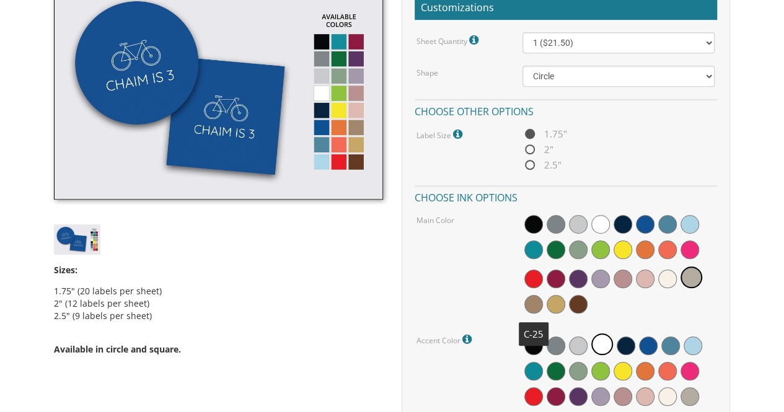 Image resolution: width=784 pixels, height=412 pixels. I want to click on img: label-style19.jpg, so click(77, 239).